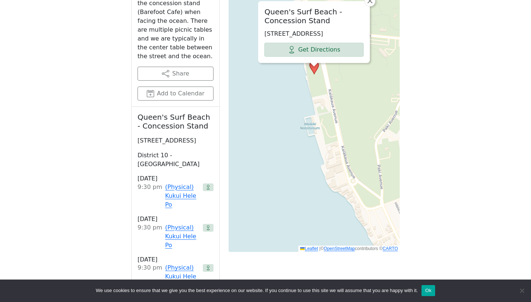 The image size is (531, 302). What do you see at coordinates (390, 249) in the screenshot?
I see `a: CARTO` at bounding box center [390, 249].